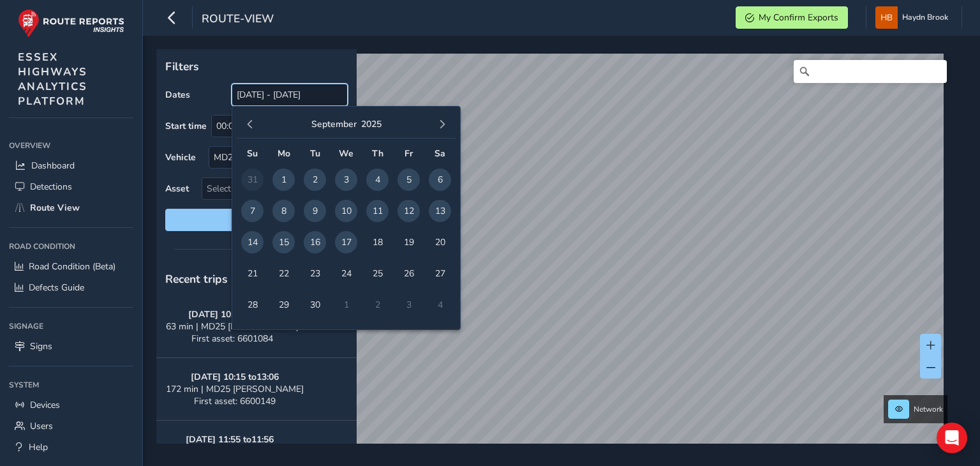 Image resolution: width=980 pixels, height=466 pixels. I want to click on a: Defects Guide, so click(71, 287).